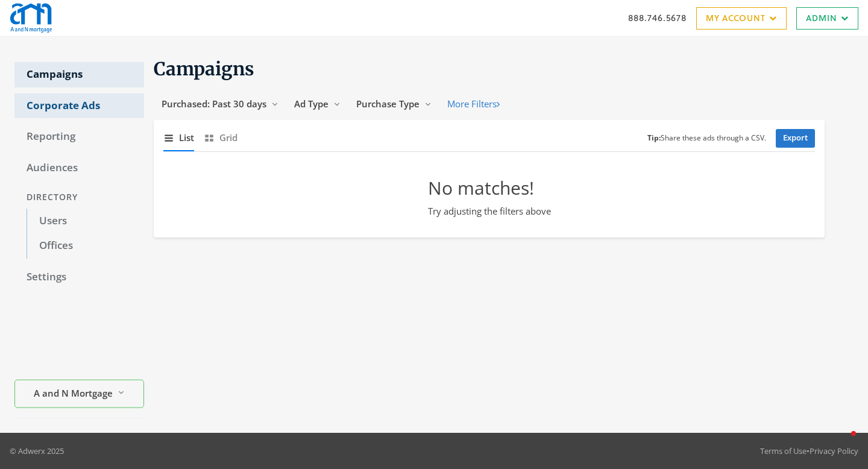  What do you see at coordinates (228, 138) in the screenshot?
I see `span: Grid` at bounding box center [228, 138].